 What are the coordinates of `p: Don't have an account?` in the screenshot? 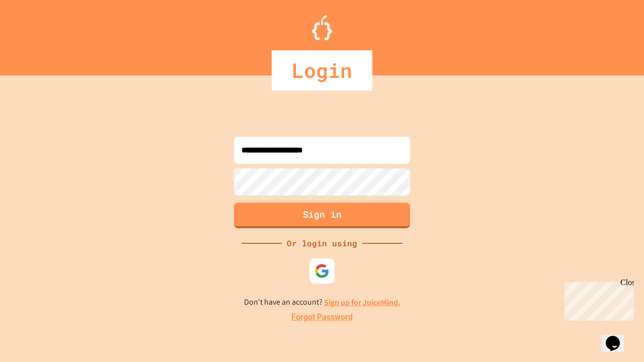 It's located at (322, 303).